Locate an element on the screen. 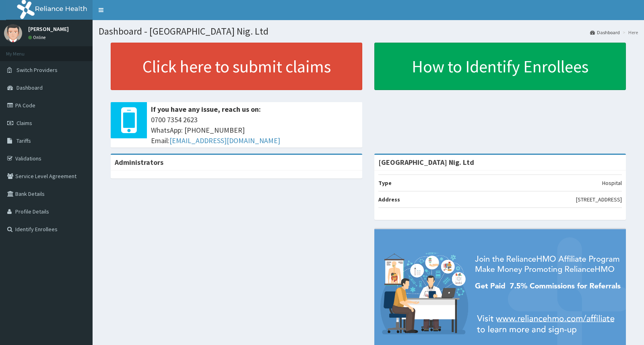 The width and height of the screenshot is (644, 345). img: User Image is located at coordinates (13, 33).